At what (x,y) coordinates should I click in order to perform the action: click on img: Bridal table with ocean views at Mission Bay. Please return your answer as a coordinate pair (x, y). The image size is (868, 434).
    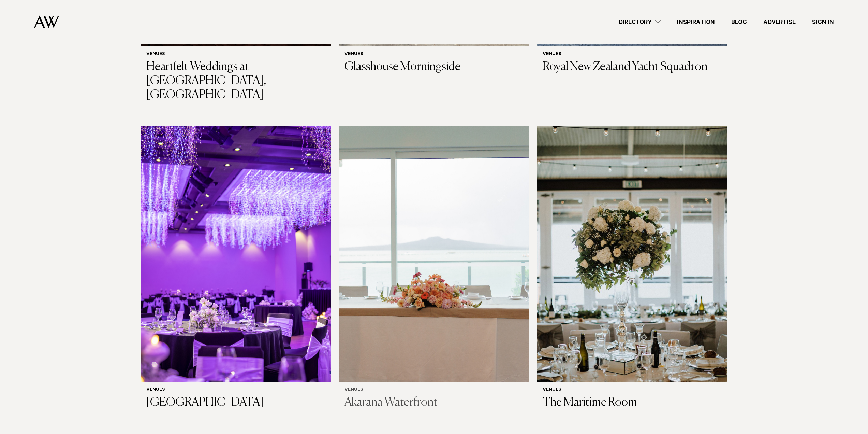
    Looking at the image, I should click on (434, 254).